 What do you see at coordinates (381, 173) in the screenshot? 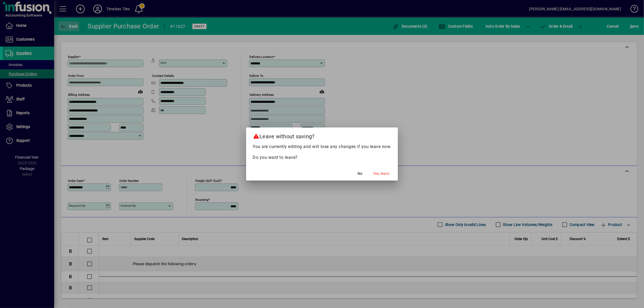
I see `button: Yes, leave` at bounding box center [381, 173].